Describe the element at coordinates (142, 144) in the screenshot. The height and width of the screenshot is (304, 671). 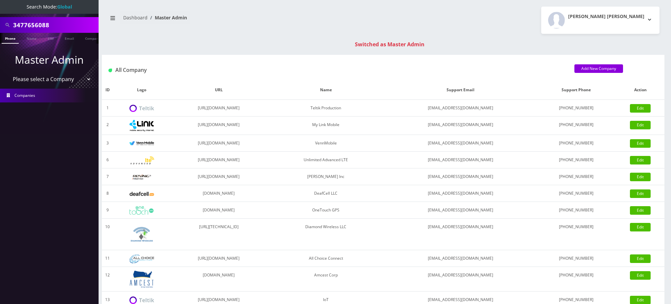
I see `img: VennMobile` at that location.